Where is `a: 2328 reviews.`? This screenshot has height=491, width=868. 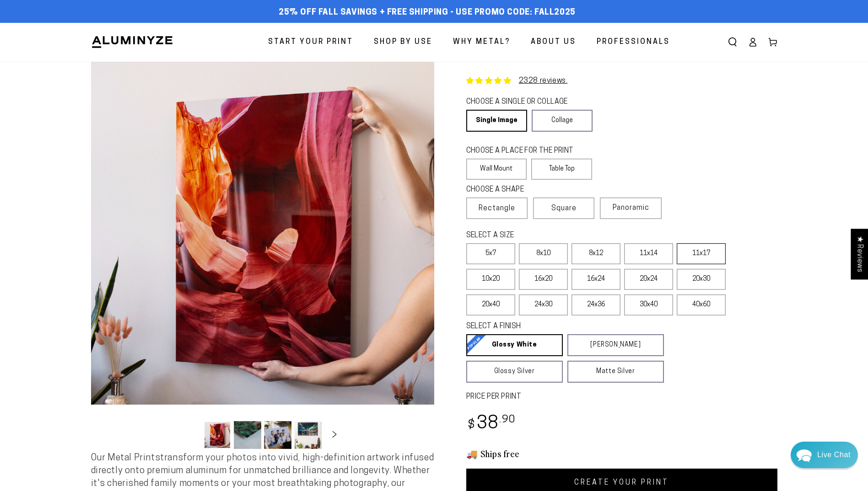
a: 2328 reviews. is located at coordinates (543, 81).